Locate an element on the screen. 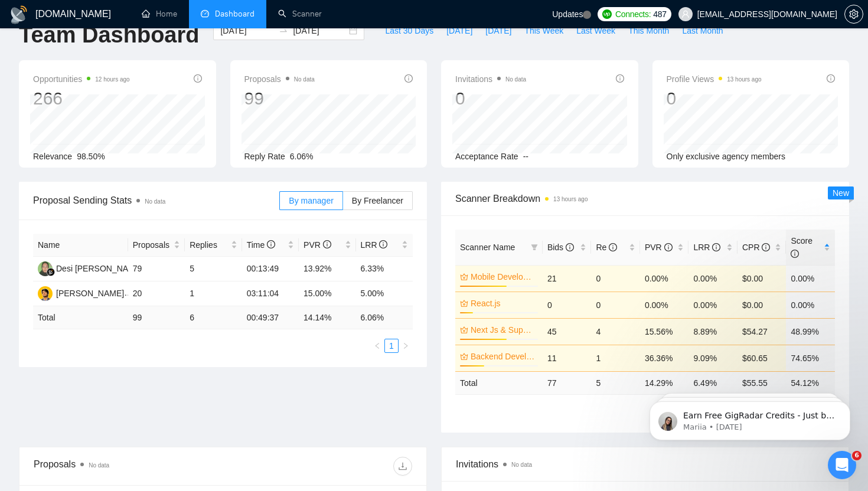 Image resolution: width=868 pixels, height=491 pixels. td: 9.09% is located at coordinates (712, 358).